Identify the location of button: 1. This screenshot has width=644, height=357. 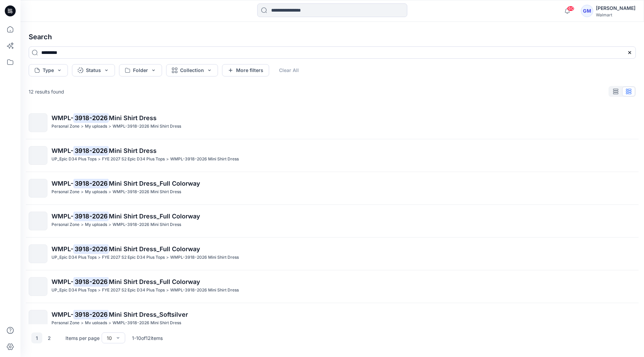
(37, 338).